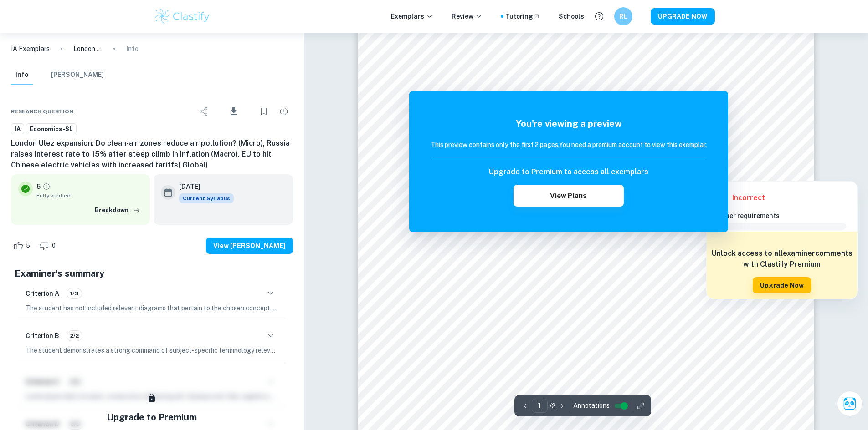  What do you see at coordinates (38, 187) in the screenshot?
I see `p: 5` at bounding box center [38, 187].